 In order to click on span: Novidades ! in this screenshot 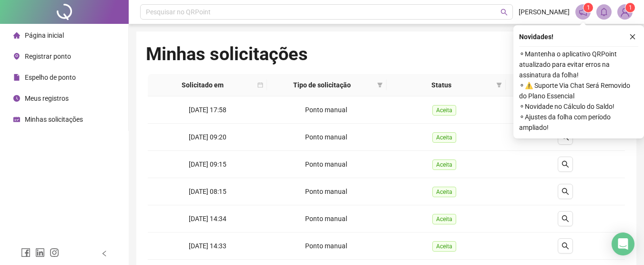, I will do `click(536, 37)`.